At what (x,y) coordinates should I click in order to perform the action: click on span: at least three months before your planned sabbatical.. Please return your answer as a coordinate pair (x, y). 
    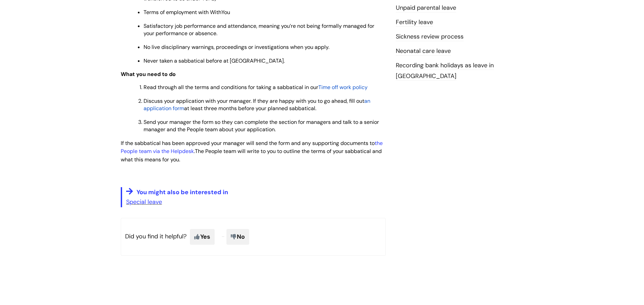
    Looking at the image, I should click on (250, 108).